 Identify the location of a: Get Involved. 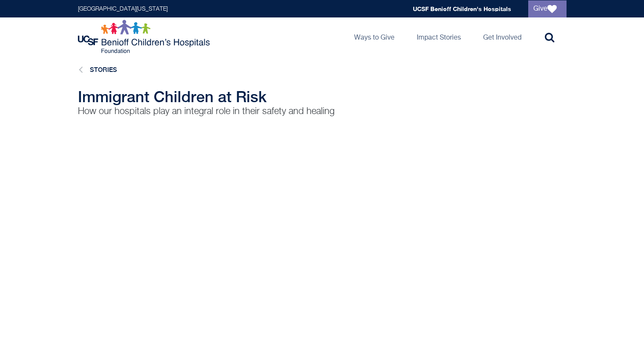
(502, 37).